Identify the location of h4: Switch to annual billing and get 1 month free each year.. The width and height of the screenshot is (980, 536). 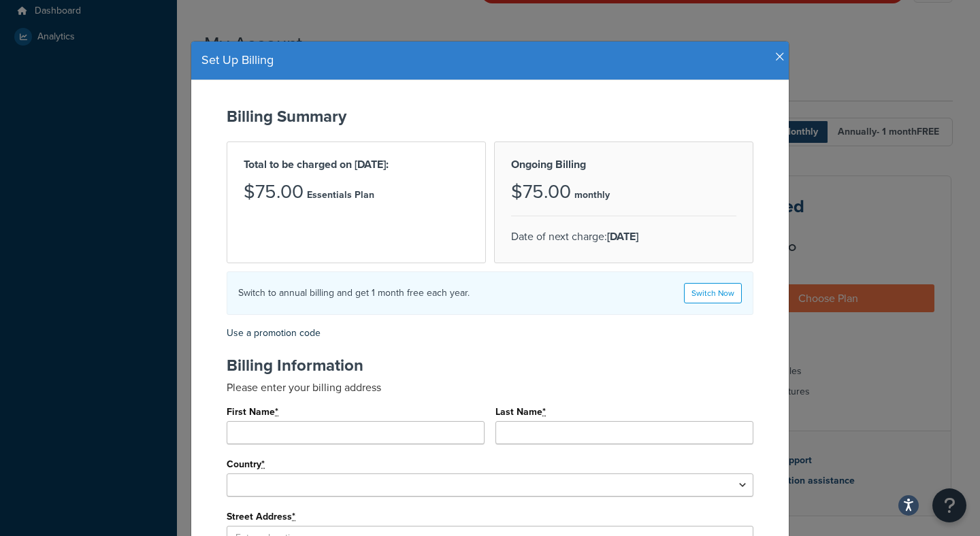
(354, 292).